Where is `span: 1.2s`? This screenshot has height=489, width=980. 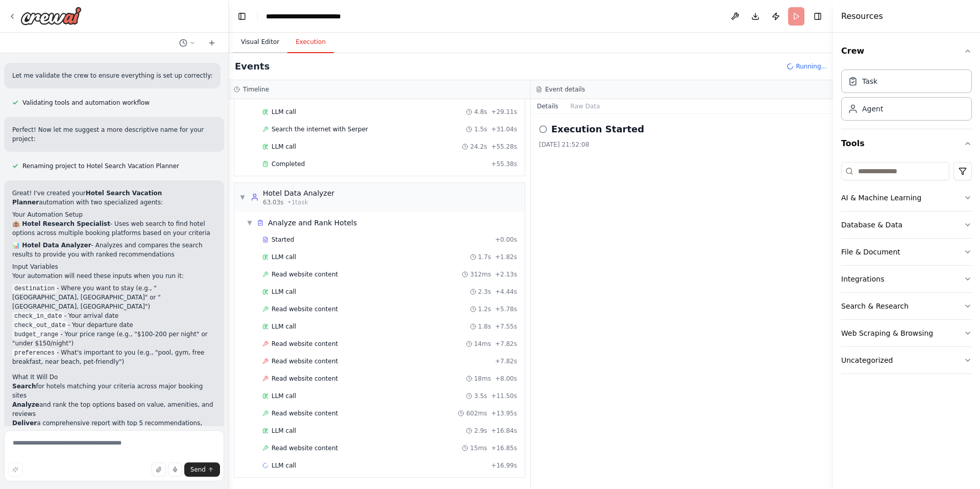 span: 1.2s is located at coordinates (485, 309).